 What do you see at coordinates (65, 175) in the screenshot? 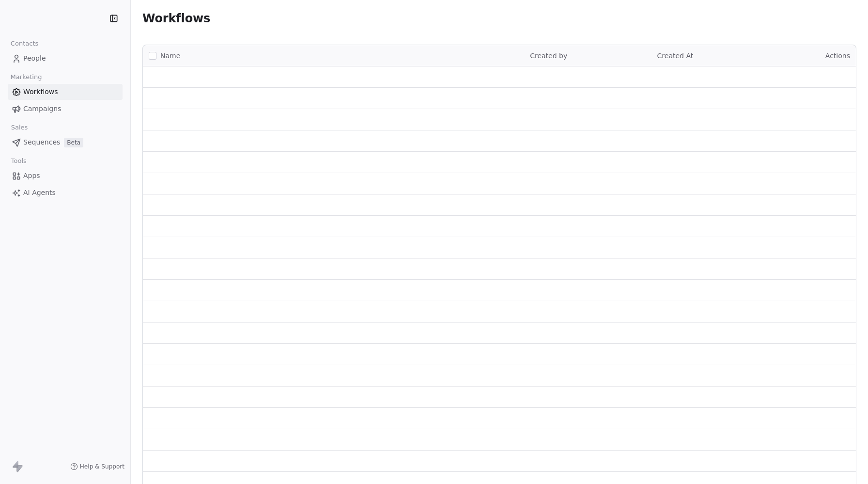
I see `a: Apps` at bounding box center [65, 175].